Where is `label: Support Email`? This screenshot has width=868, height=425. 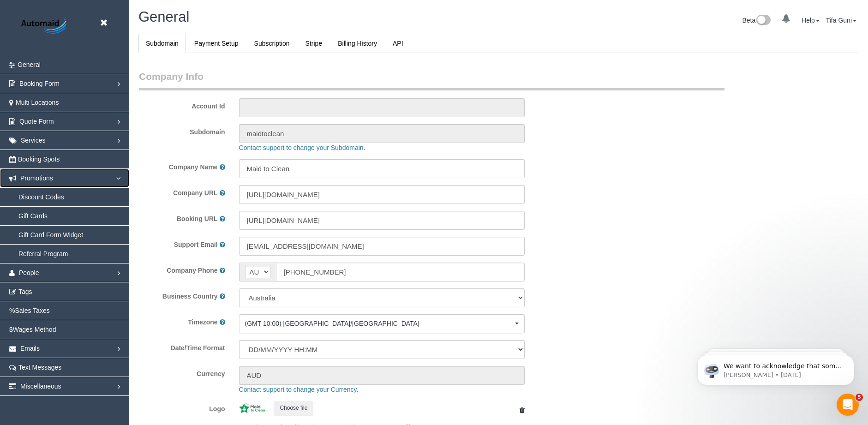 label: Support Email is located at coordinates (196, 245).